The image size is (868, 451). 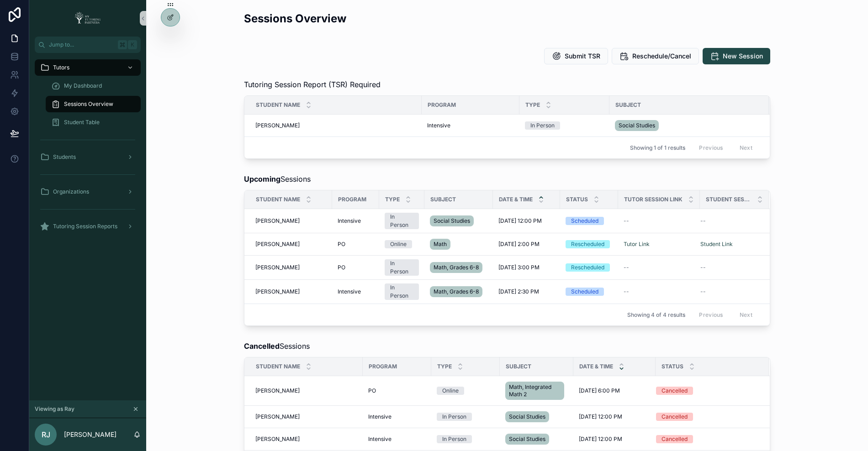 I want to click on span: Tutoring Session Reports, so click(x=85, y=227).